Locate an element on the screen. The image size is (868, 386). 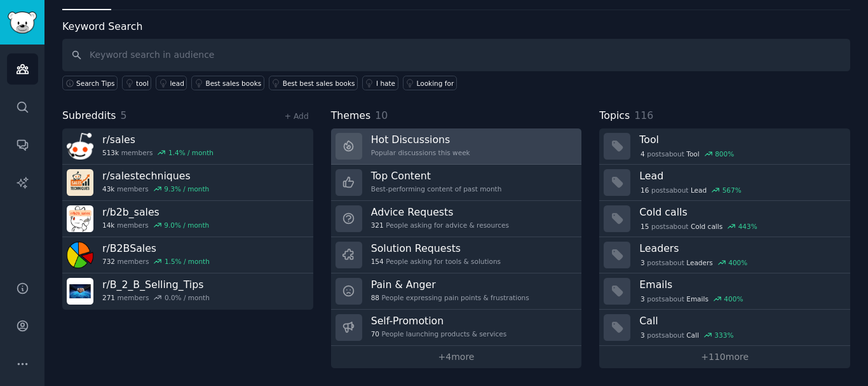
button: Search Tips is located at coordinates (90, 83).